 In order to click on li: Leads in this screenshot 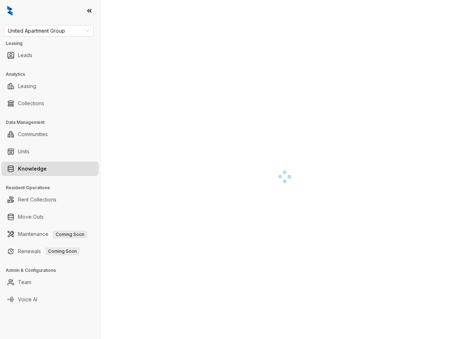, I will do `click(50, 55)`.